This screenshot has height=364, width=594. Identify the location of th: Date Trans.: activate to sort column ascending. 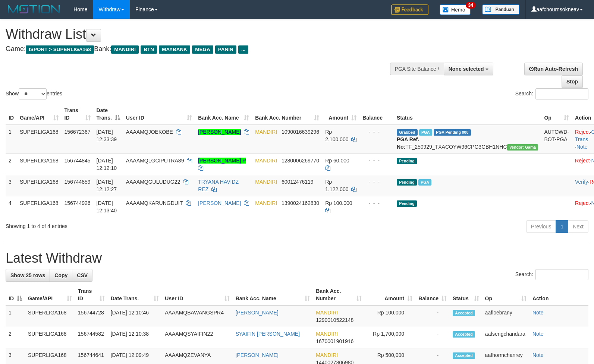
(135, 295).